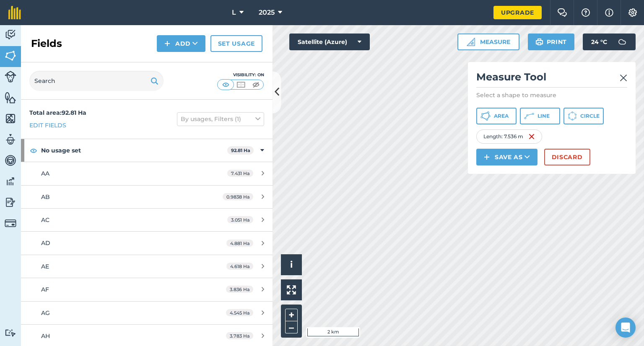 Image resolution: width=644 pixels, height=346 pixels. Describe the element at coordinates (238, 197) in the screenshot. I see `span: 0.9838 Ha` at that location.